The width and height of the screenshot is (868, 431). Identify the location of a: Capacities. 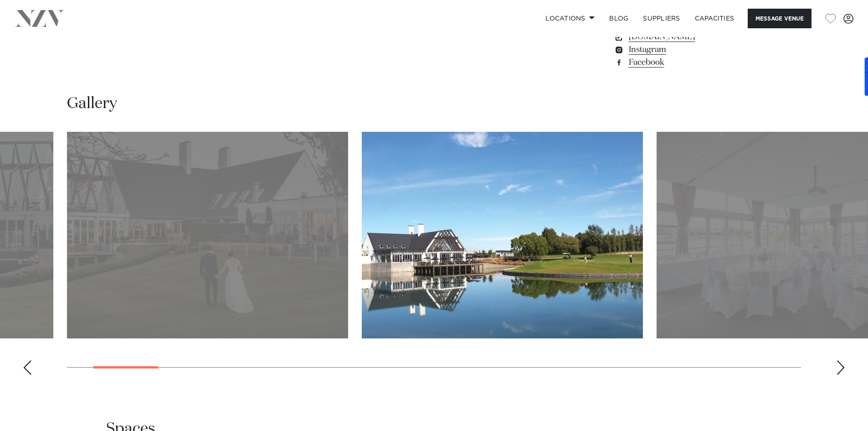
(714, 18).